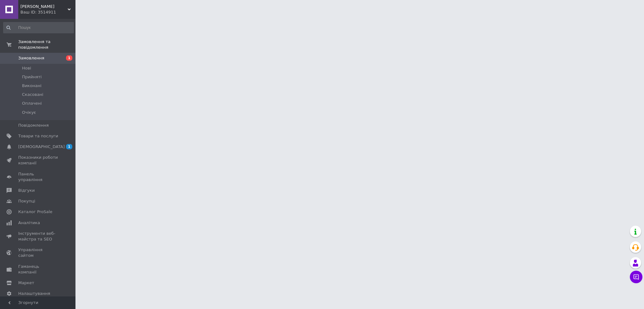 The width and height of the screenshot is (644, 309). What do you see at coordinates (26, 283) in the screenshot?
I see `span: Маркет` at bounding box center [26, 283].